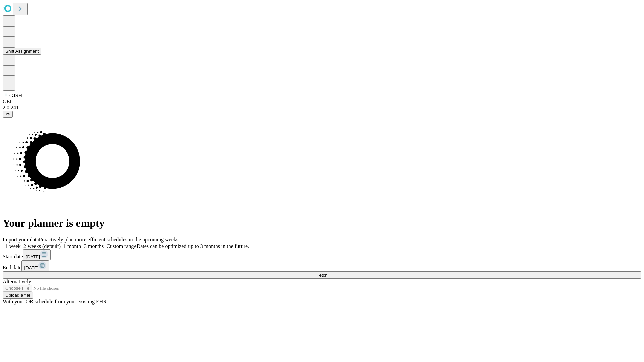  I want to click on span: Alternatively, so click(17, 281).